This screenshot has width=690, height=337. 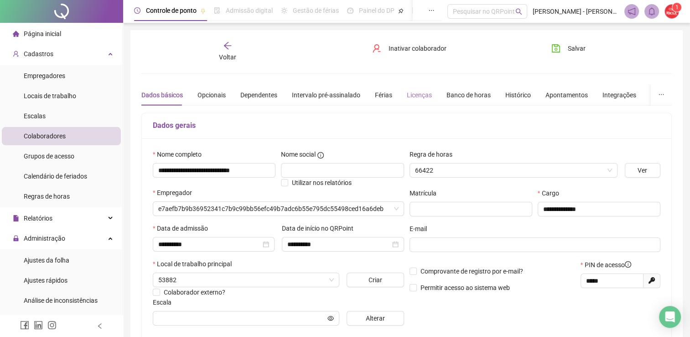 What do you see at coordinates (137, 10) in the screenshot?
I see `span: clock-circle` at bounding box center [137, 10].